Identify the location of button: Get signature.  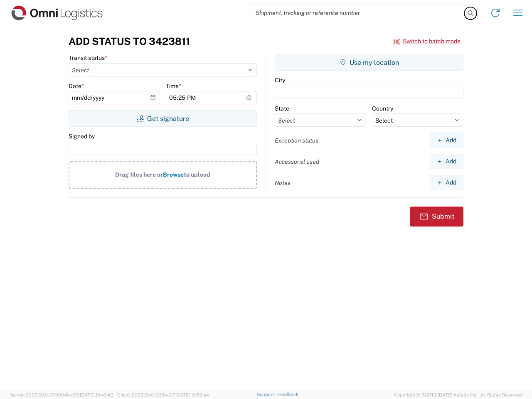
(162, 119).